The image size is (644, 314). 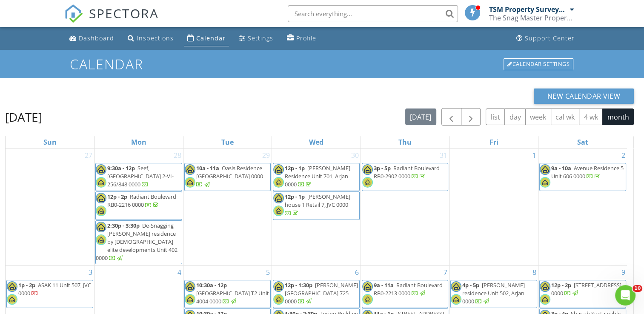 What do you see at coordinates (383, 285) in the screenshot?
I see `span: 9a - 11a` at bounding box center [383, 285].